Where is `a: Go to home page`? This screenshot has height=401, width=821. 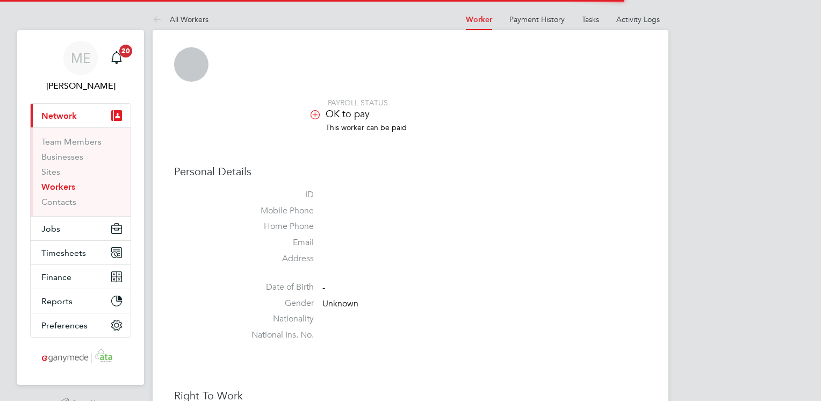
a: Go to home page is located at coordinates (81, 357).